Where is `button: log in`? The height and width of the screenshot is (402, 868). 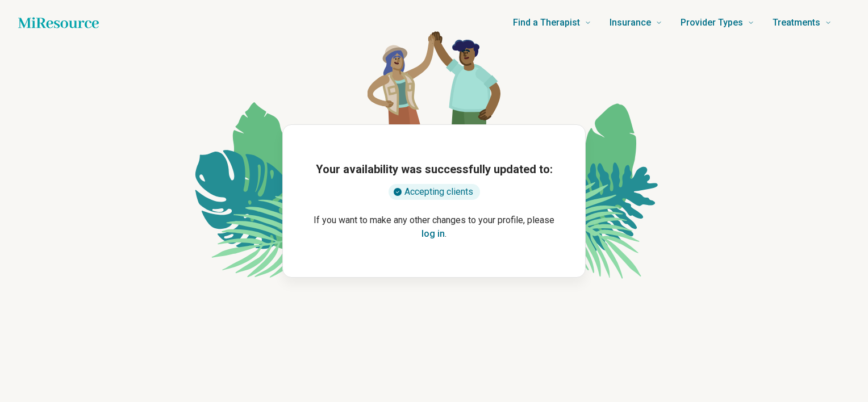
button: log in is located at coordinates (433, 234).